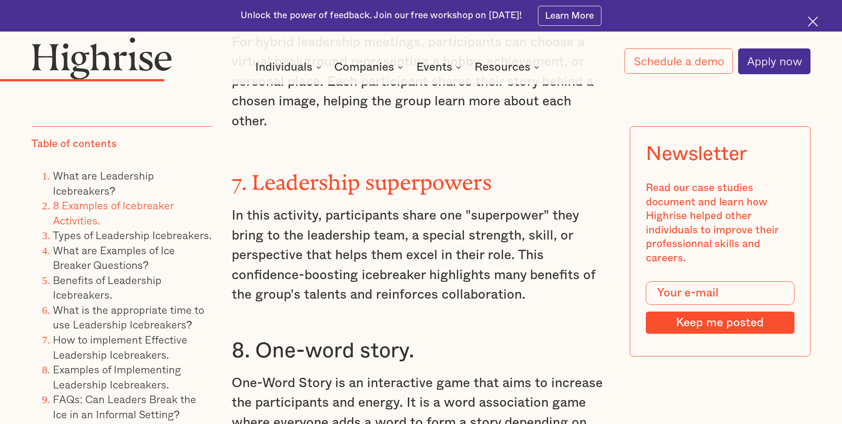  What do you see at coordinates (113, 212) in the screenshot?
I see `a: 8 Examples of Icebreaker Activities.` at bounding box center [113, 212].